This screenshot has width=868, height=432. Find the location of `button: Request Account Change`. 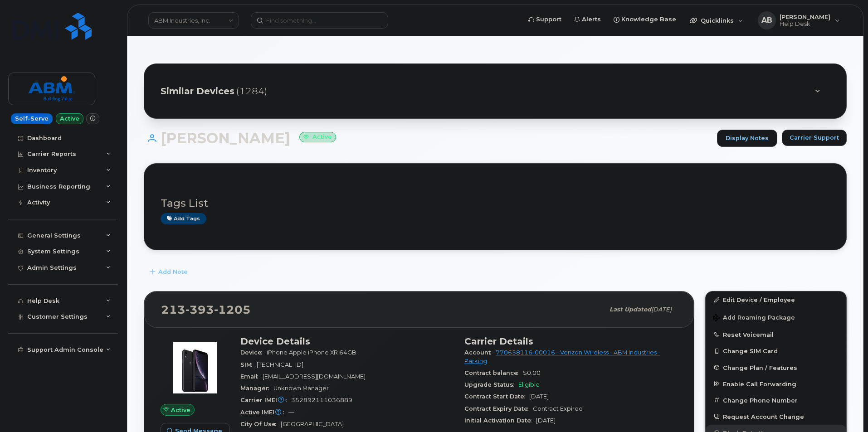

button: Request Account Change is located at coordinates (776, 417).